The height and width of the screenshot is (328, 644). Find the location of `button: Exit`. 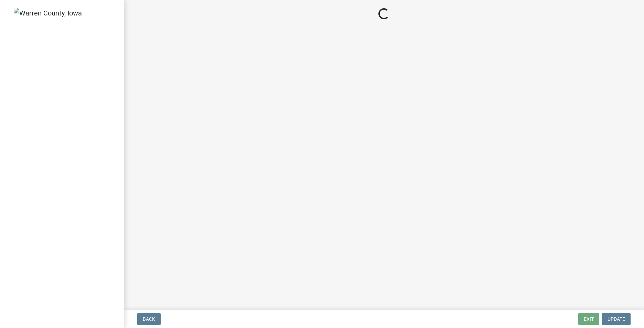

button: Exit is located at coordinates (589, 319).